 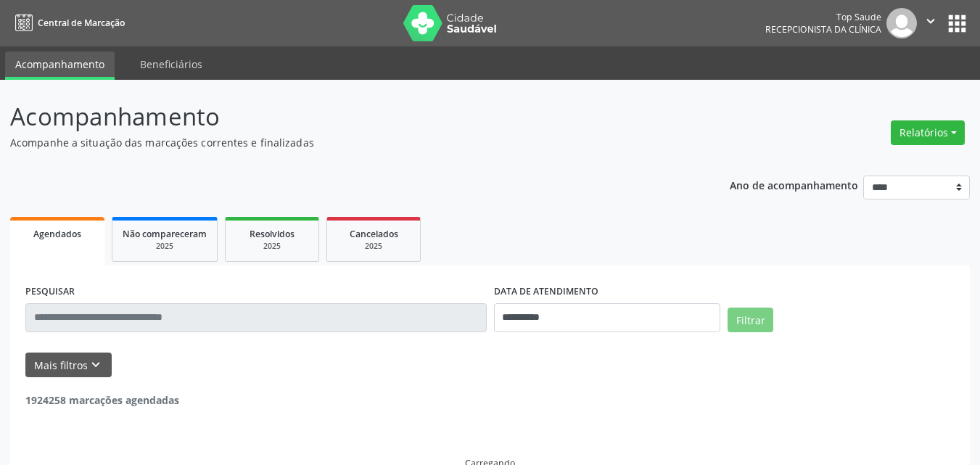 What do you see at coordinates (793, 184) in the screenshot?
I see `p: Ano de acompanhamento` at bounding box center [793, 184].